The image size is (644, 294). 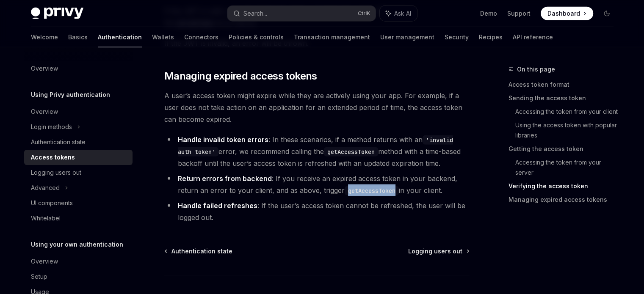 What do you see at coordinates (565, 200) in the screenshot?
I see `a: Managing expired access tokens` at bounding box center [565, 200].